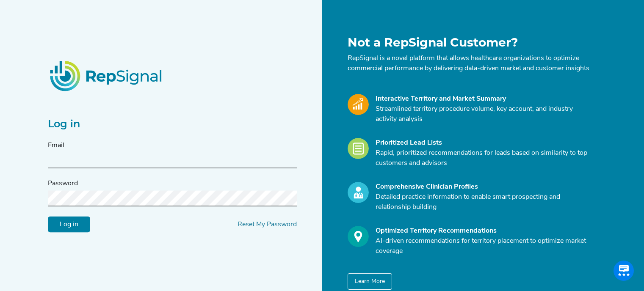 The width and height of the screenshot is (644, 291). I want to click on button: Learn More, so click(369, 282).